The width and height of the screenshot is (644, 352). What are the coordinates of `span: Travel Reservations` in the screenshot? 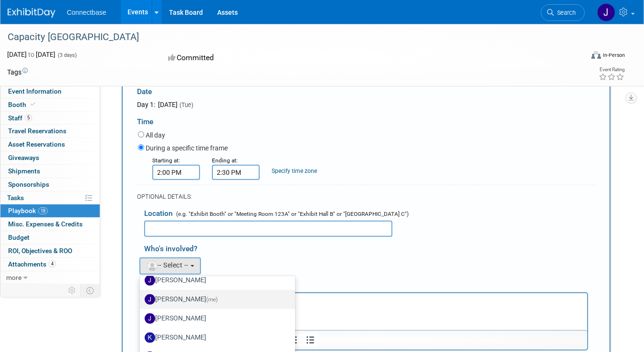 It's located at (37, 131).